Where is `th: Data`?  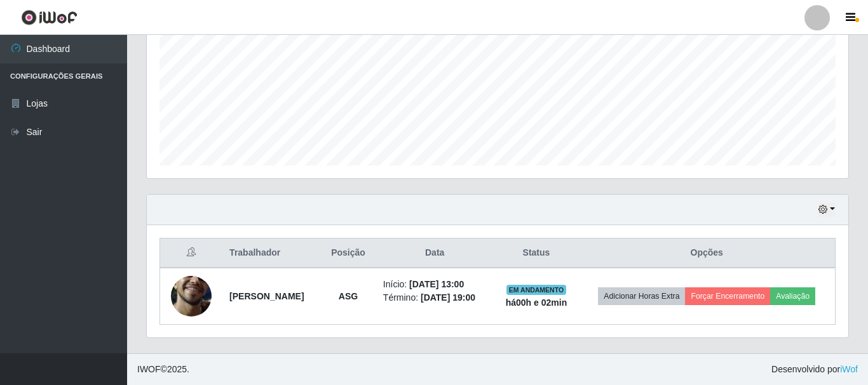
th: Data is located at coordinates (434, 253).